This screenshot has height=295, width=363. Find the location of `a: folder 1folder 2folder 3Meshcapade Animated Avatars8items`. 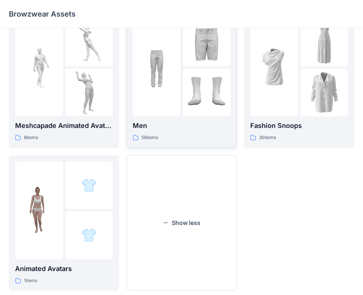

a: folder 1folder 2folder 3Meshcapade Animated Avatars8items is located at coordinates (64, 80).